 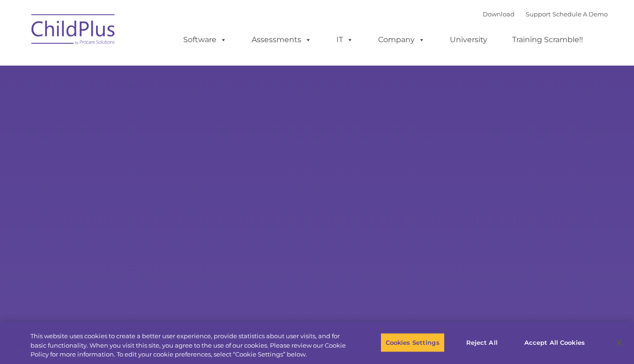 I want to click on a: Assessments, so click(x=282, y=40).